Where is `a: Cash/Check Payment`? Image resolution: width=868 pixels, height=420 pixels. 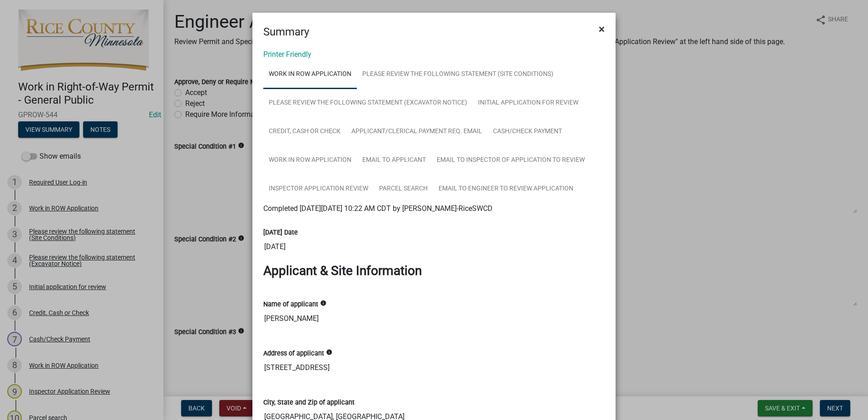 a: Cash/Check Payment is located at coordinates (528, 132).